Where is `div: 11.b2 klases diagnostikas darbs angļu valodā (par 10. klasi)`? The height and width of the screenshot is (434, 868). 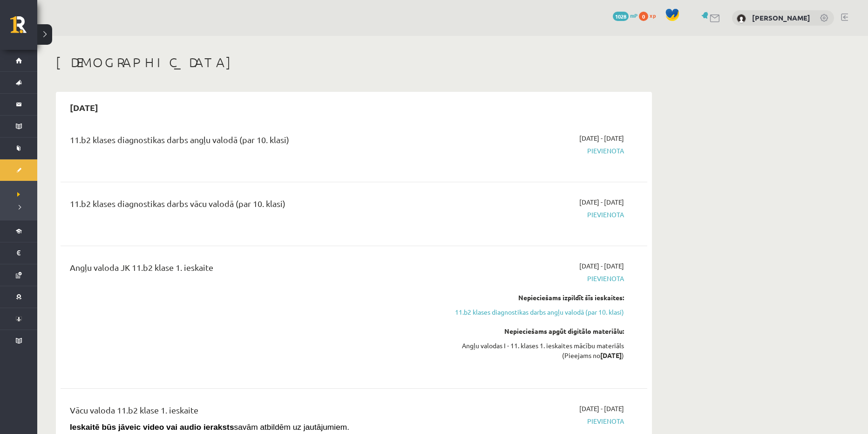
div: 11.b2 klases diagnostikas darbs angļu valodā (par 10. klasi) is located at coordinates (252, 142).